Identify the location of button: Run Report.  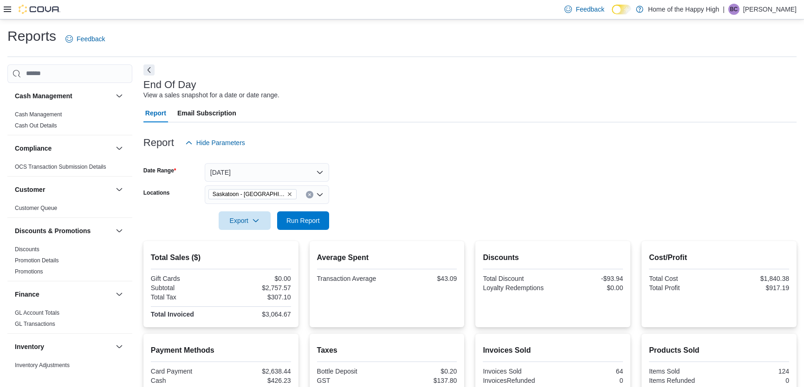
(303, 221).